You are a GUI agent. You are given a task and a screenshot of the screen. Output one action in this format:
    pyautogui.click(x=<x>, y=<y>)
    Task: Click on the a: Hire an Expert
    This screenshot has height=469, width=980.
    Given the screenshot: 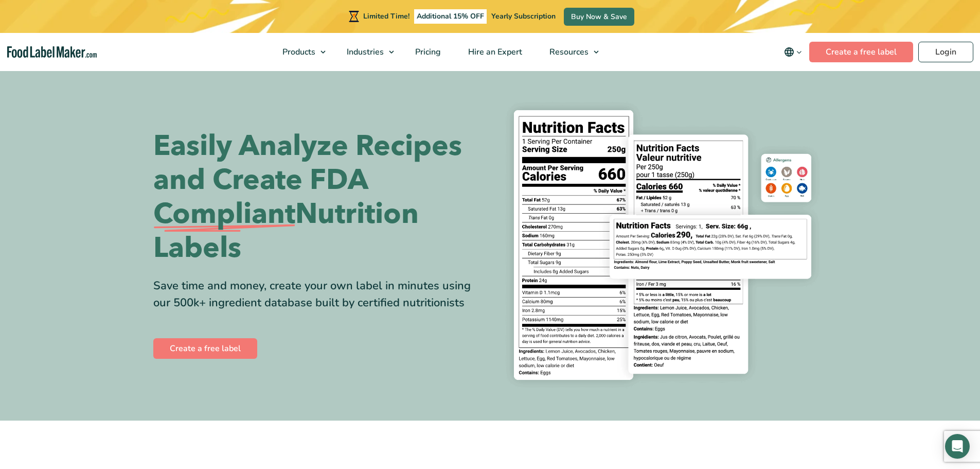 What is the action you would take?
    pyautogui.click(x=494, y=52)
    